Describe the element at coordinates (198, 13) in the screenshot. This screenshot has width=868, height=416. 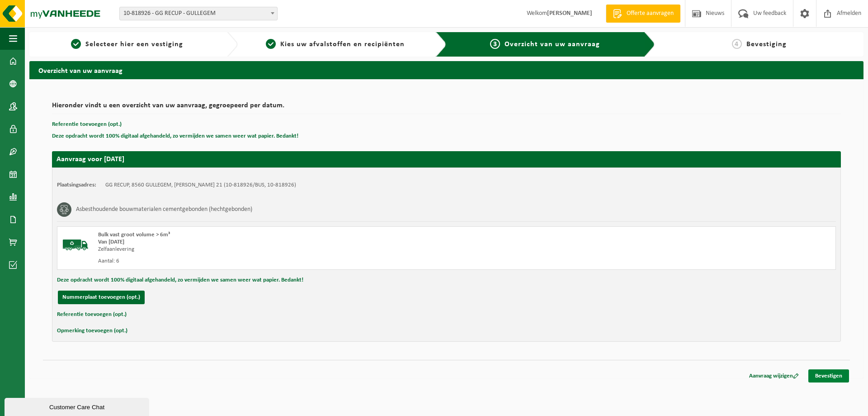
I see `span: 10-818926 - GG RECUP - GULLEGEM` at that location.